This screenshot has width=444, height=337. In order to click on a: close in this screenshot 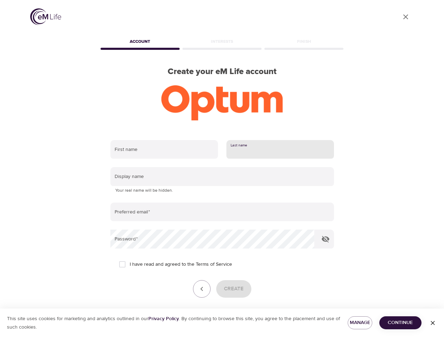, I will do `click(406, 17)`.